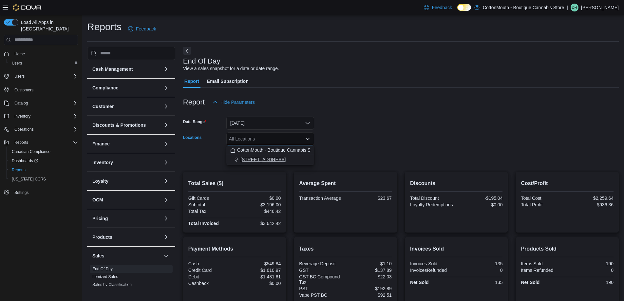 The height and width of the screenshot is (301, 624). Describe the element at coordinates (258, 277) in the screenshot. I see `div: $1,481.61` at that location.